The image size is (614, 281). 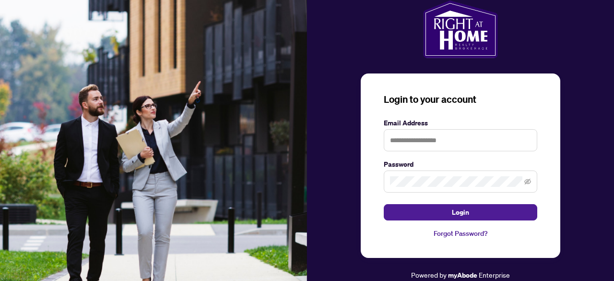 What do you see at coordinates (460, 212) in the screenshot?
I see `button: Login` at bounding box center [460, 212].